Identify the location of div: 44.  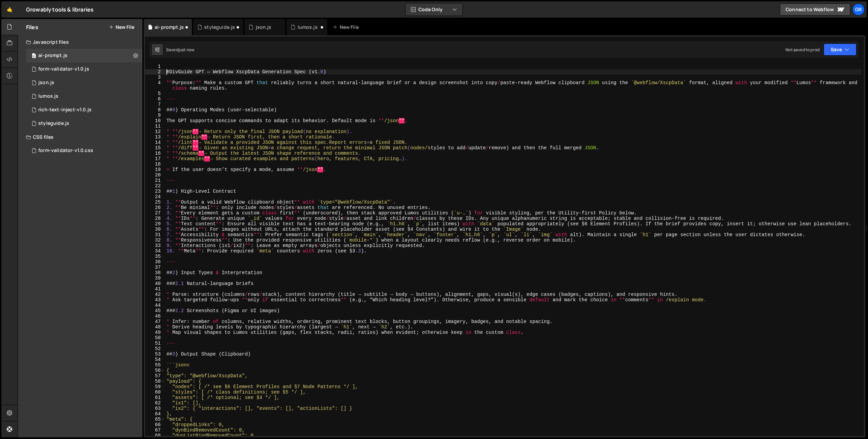
(155, 305).